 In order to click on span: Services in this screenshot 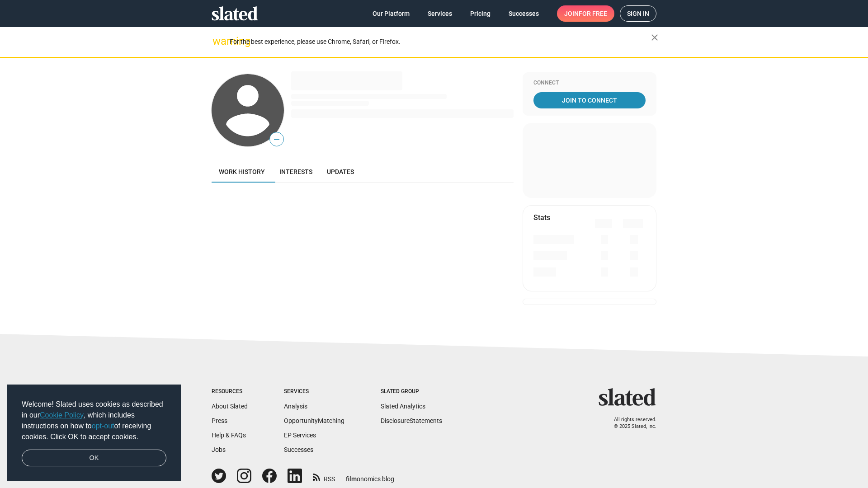, I will do `click(440, 14)`.